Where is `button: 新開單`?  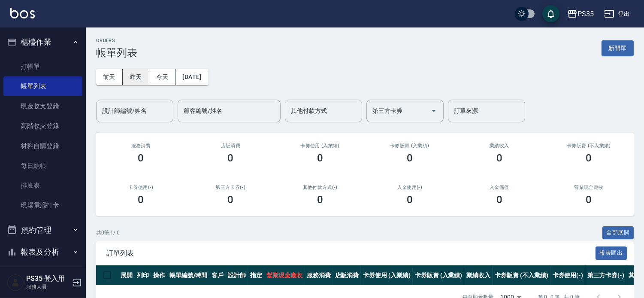 button: 新開單 is located at coordinates (618, 48).